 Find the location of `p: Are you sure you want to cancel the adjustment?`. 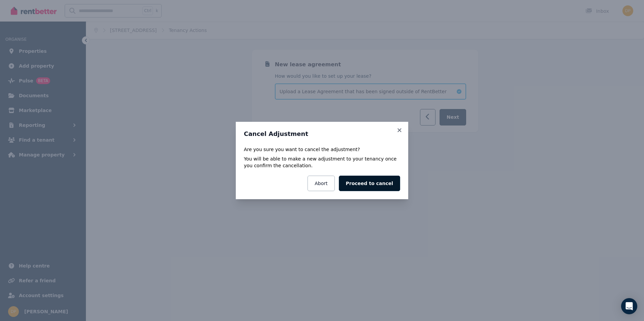

p: Are you sure you want to cancel the adjustment? is located at coordinates (322, 149).